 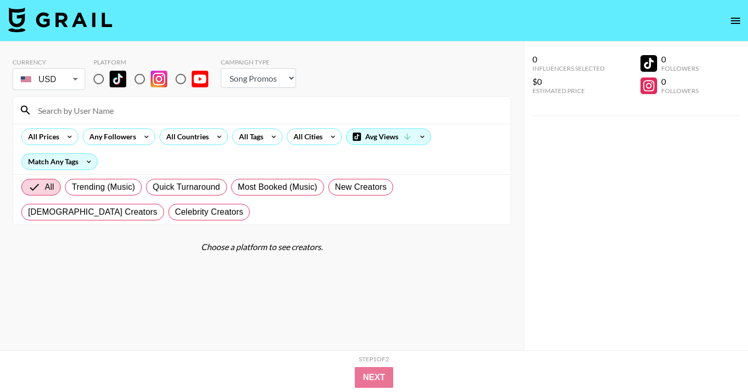 What do you see at coordinates (118, 79) in the screenshot?
I see `img: TikTok` at bounding box center [118, 79].